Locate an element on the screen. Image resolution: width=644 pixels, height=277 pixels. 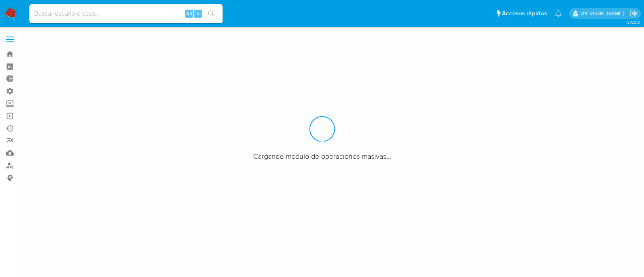
input: Buscar usuario o caso... is located at coordinates (126, 14).